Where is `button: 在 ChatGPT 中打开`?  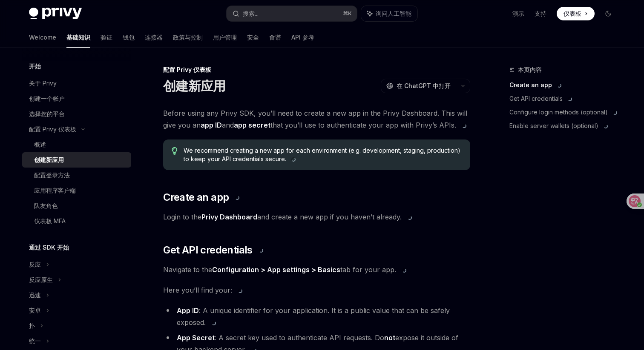 button: 在 ChatGPT 中打开 is located at coordinates (418, 86).